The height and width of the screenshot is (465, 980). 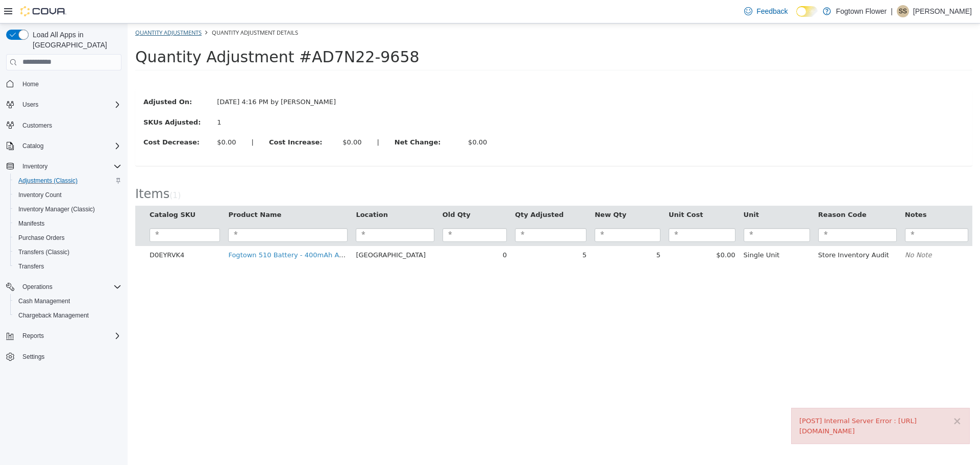 What do you see at coordinates (47, 172) in the screenshot?
I see `span: 1` at bounding box center [47, 172].